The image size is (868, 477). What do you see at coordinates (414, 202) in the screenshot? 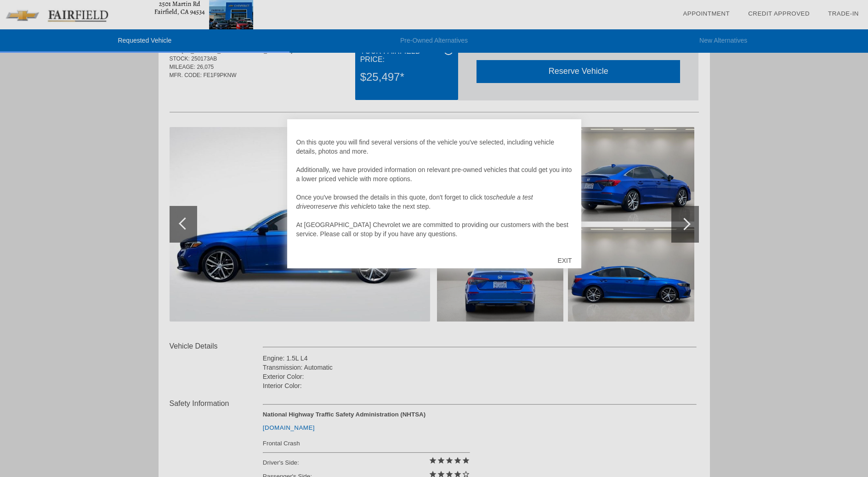
I see `em: schedule a test drive` at bounding box center [414, 202].